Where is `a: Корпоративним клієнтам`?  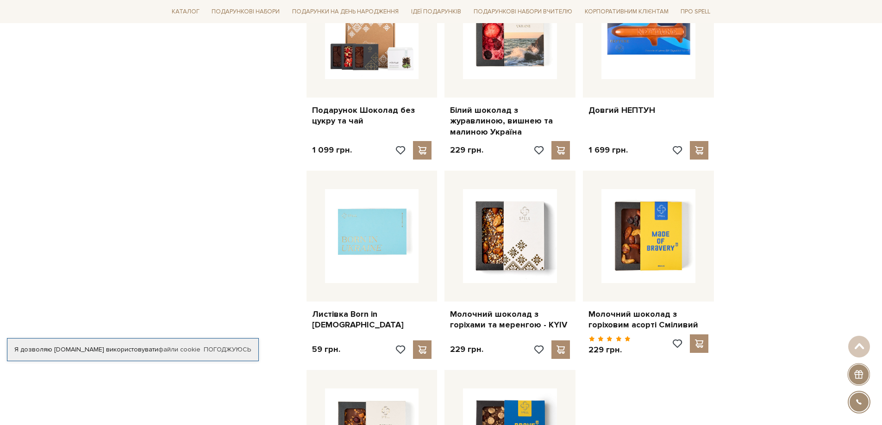 a: Корпоративним клієнтам is located at coordinates (626, 12).